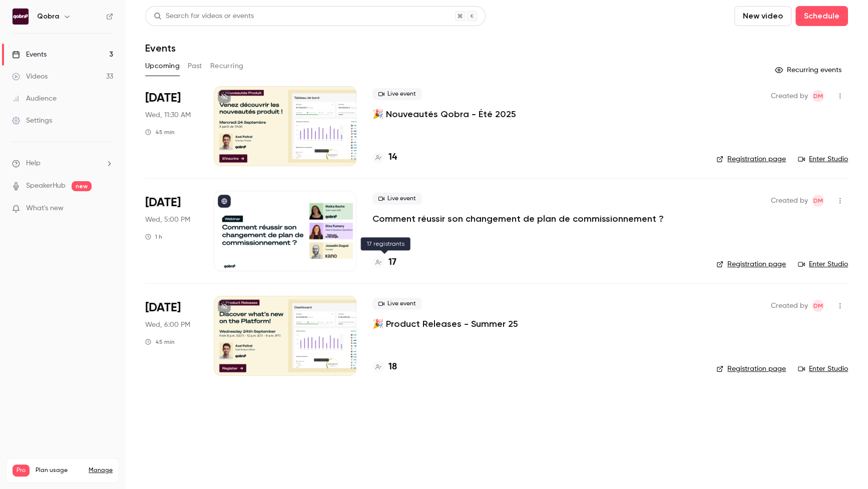 This screenshot has height=489, width=868. Describe the element at coordinates (227, 66) in the screenshot. I see `button: Recurring` at that location.